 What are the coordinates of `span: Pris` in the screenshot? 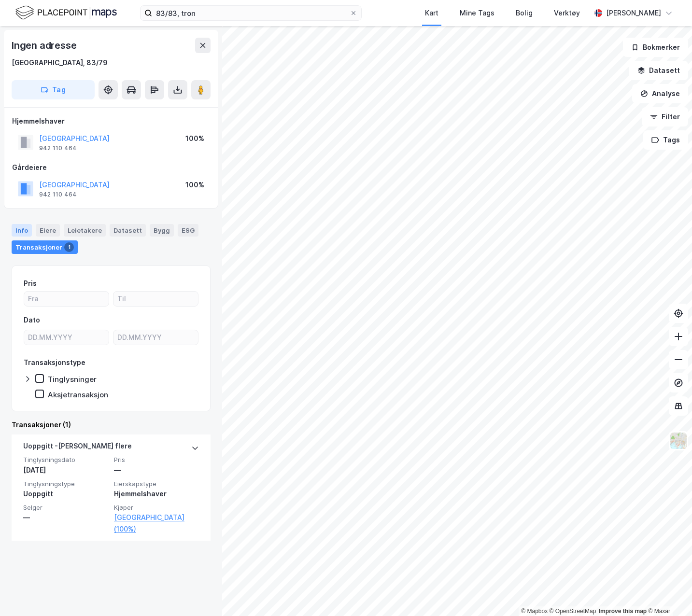 It's located at (157, 460).